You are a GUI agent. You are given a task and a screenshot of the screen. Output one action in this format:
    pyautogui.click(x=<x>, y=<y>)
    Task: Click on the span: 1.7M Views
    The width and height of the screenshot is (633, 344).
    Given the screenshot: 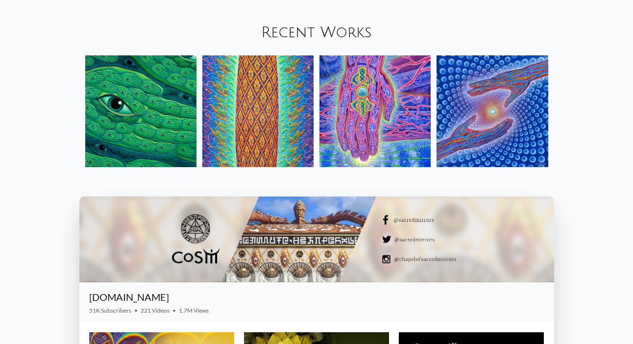 What is the action you would take?
    pyautogui.click(x=194, y=310)
    